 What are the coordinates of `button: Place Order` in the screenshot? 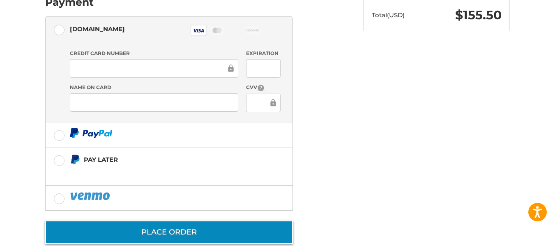 It's located at (169, 232).